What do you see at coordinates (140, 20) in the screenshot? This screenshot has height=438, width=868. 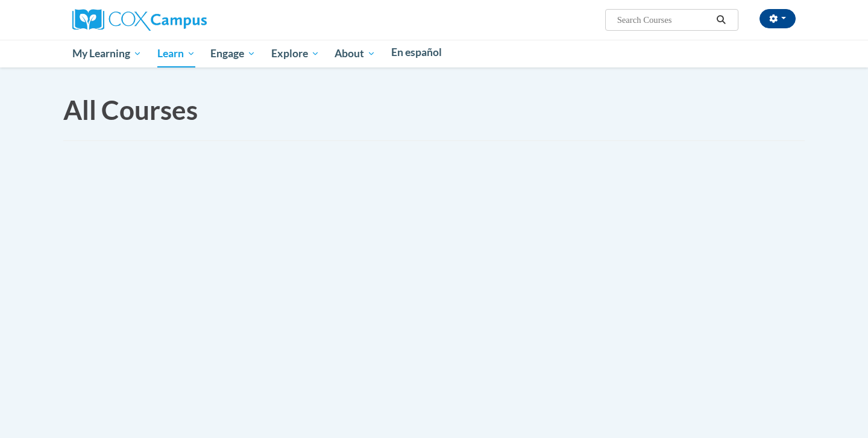 I see `img: Cox Campus` at bounding box center [140, 20].